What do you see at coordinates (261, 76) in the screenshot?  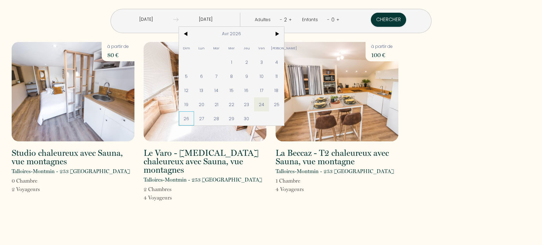 I see `span: 10` at bounding box center [261, 76].